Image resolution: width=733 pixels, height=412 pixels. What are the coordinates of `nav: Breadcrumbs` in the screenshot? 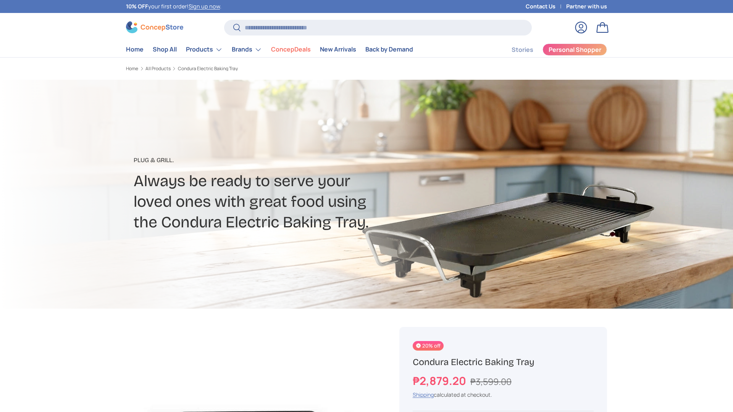 It's located at (254, 69).